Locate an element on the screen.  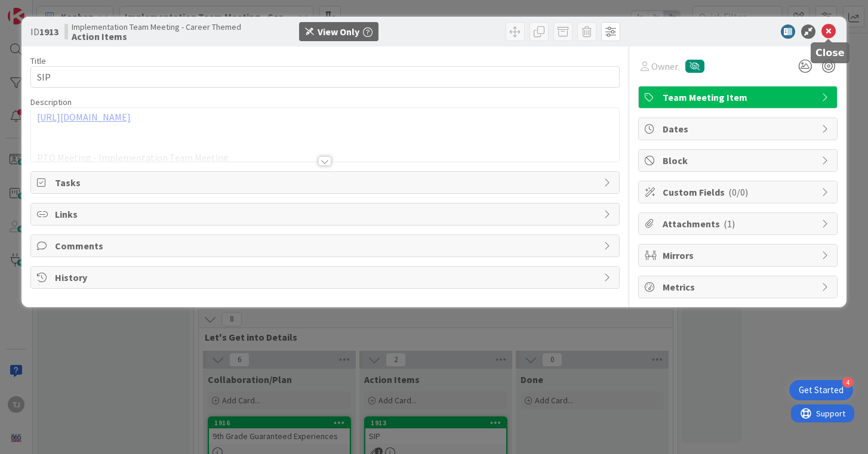
span: ID is located at coordinates (44, 32).